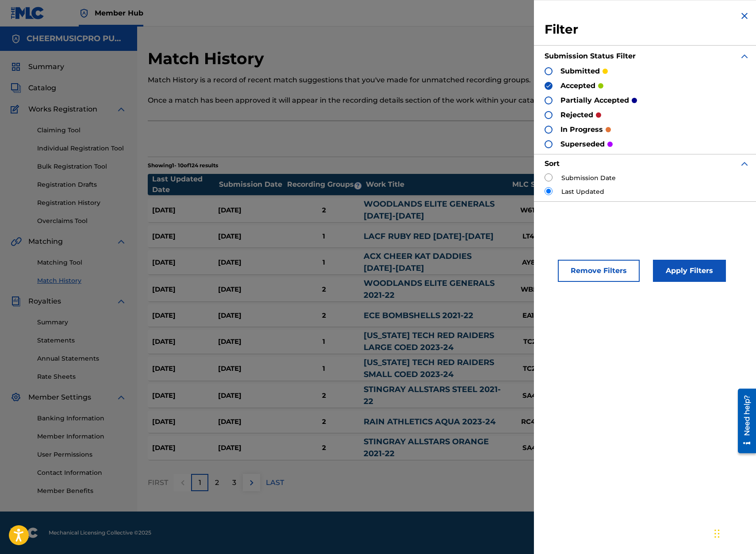  I want to click on div: W61COQ, so click(535, 210).